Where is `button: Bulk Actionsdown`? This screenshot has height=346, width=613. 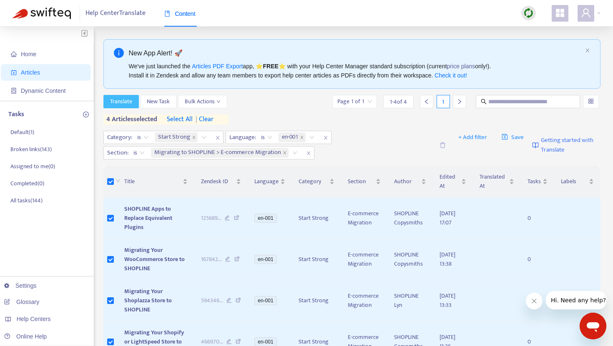
button: Bulk Actionsdown is located at coordinates (203, 102).